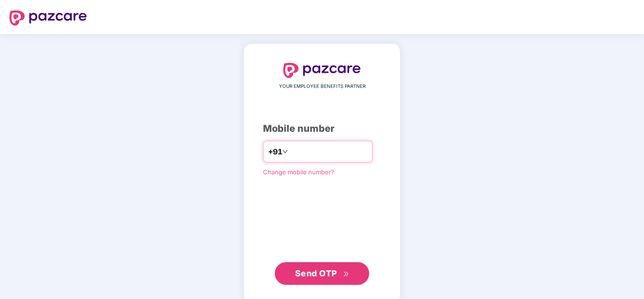  Describe the element at coordinates (322, 274) in the screenshot. I see `button: Send OTPdouble-right` at that location.